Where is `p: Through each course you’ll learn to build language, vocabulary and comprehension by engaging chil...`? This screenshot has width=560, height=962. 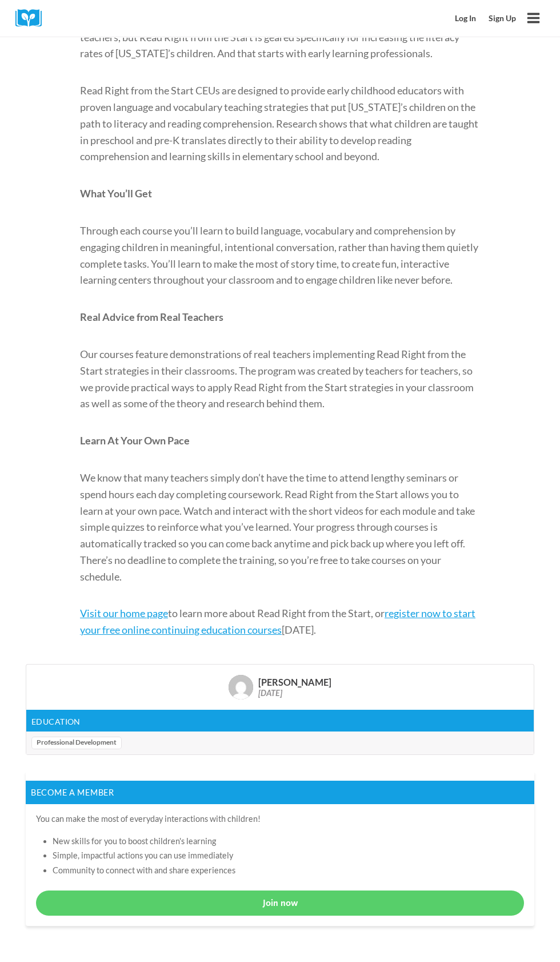 p: Through each course you’ll learn to build language, vocabulary and comprehension by engaging chil... is located at coordinates (280, 255).